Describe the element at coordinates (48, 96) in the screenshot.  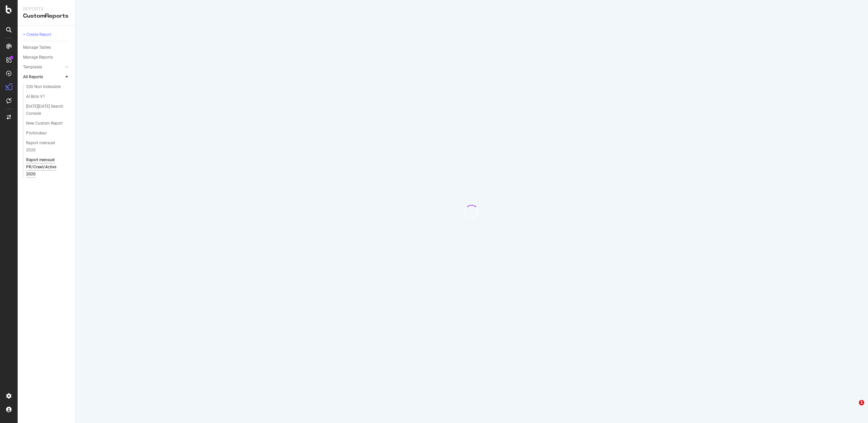
I see `a: AI Bots V1` at that location.